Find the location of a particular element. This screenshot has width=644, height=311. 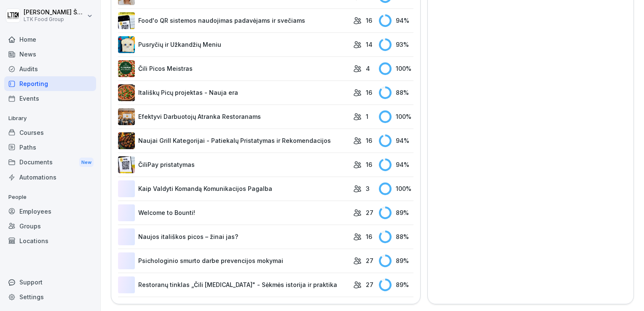

div: Documents is located at coordinates (50, 162).